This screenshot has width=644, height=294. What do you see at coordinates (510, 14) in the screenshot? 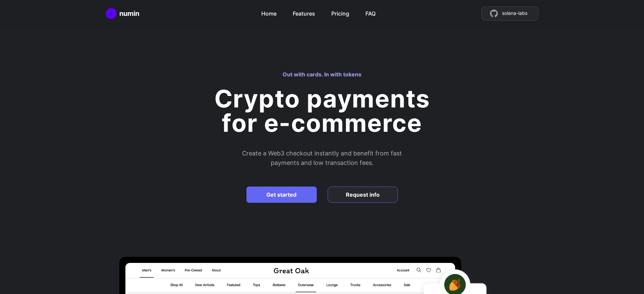
I see `a: source code` at bounding box center [510, 14].